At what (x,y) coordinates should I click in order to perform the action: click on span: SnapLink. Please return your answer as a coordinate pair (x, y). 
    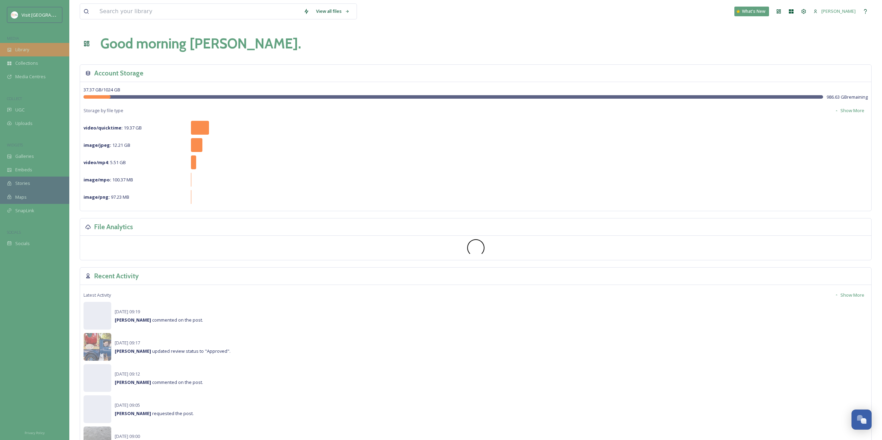
    Looking at the image, I should click on (25, 211).